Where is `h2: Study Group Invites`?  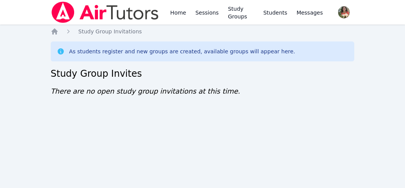 h2: Study Group Invites is located at coordinates (202, 74).